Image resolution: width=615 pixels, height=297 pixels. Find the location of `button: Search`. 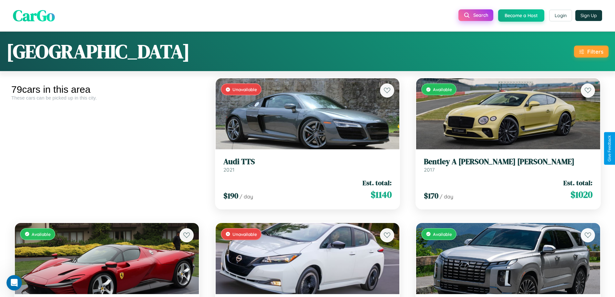

button: Search is located at coordinates (476, 15).